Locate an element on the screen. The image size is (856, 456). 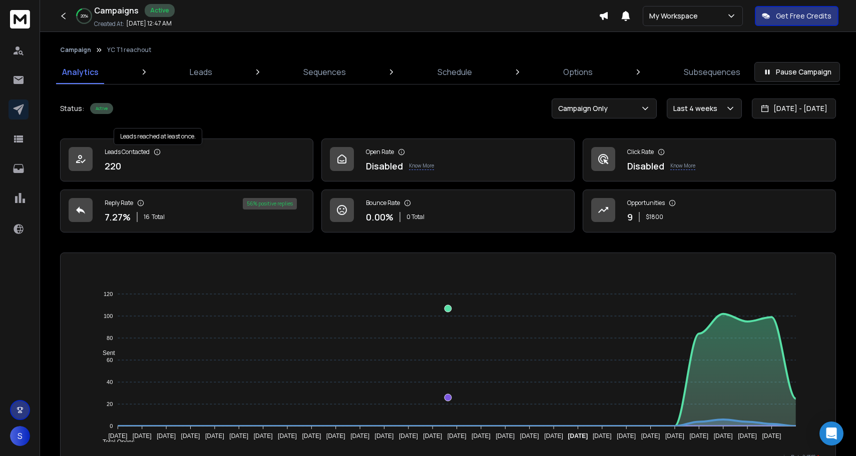
tspan: 100 is located at coordinates (108, 316).